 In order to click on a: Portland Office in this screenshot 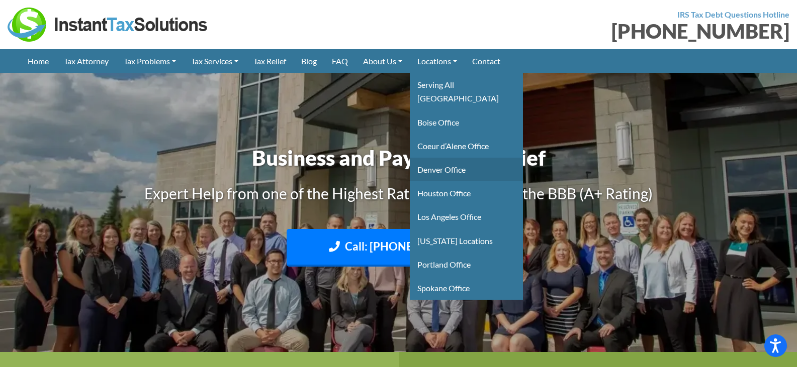, I will do `click(466, 264)`.